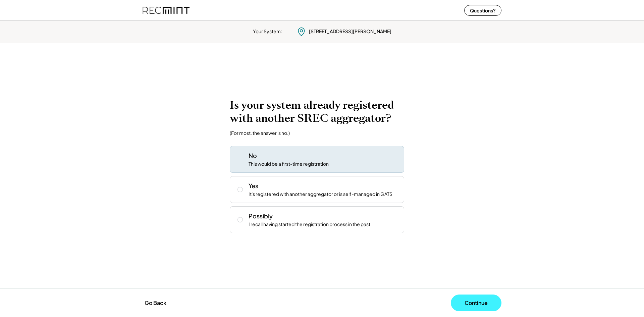  What do you see at coordinates (166, 10) in the screenshot?
I see `img: recmint-logotype%403x%20%281%29.jpeg` at bounding box center [166, 10].